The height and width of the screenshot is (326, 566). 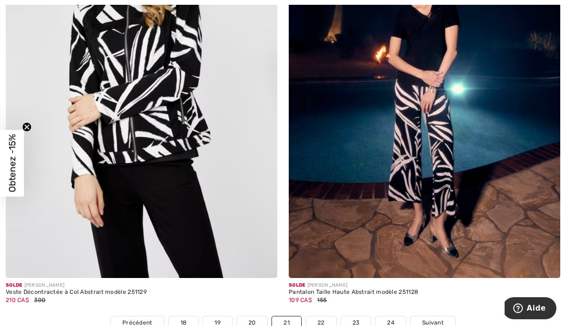 What do you see at coordinates (12, 163) in the screenshot?
I see `span: Obtenez -15%` at bounding box center [12, 163].